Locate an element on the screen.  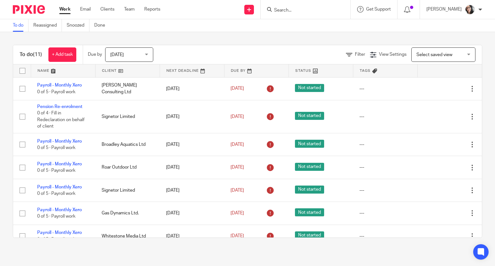
a: Work is located at coordinates (65, 9).